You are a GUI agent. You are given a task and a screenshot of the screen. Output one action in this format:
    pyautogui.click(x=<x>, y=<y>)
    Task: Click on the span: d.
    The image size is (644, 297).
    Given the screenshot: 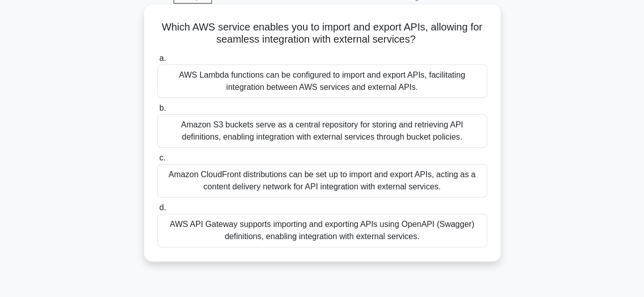 What is the action you would take?
    pyautogui.click(x=163, y=207)
    